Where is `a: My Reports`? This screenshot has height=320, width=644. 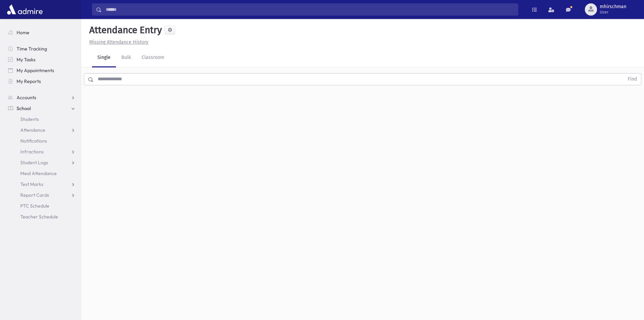
a: My Reports is located at coordinates (41, 81).